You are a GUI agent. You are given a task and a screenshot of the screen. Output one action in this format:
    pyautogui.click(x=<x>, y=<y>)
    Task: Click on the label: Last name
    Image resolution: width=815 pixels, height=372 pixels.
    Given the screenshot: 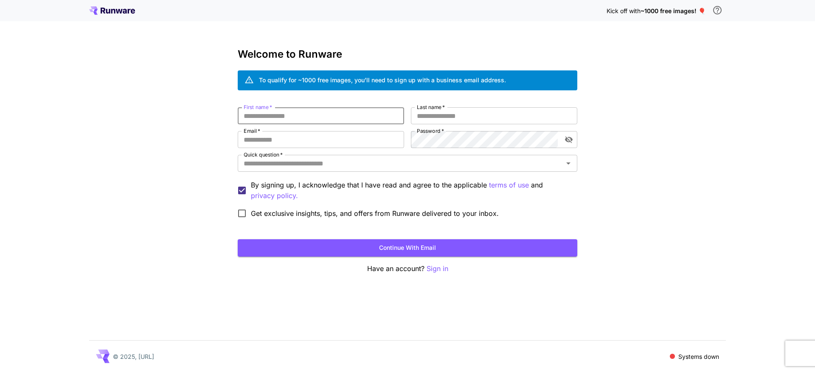 What is the action you would take?
    pyautogui.click(x=431, y=107)
    